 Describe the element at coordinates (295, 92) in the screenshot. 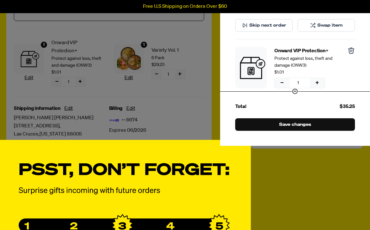

I see `div: View full receipt details` at that location.